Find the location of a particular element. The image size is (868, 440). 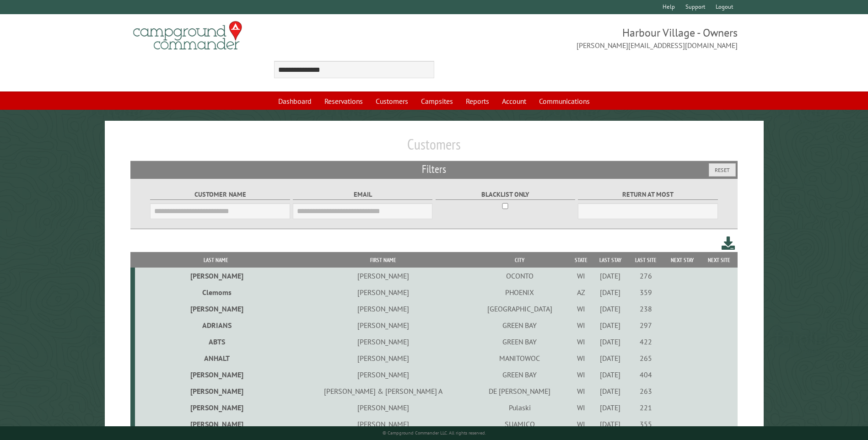

h1: Customers is located at coordinates (434, 148).